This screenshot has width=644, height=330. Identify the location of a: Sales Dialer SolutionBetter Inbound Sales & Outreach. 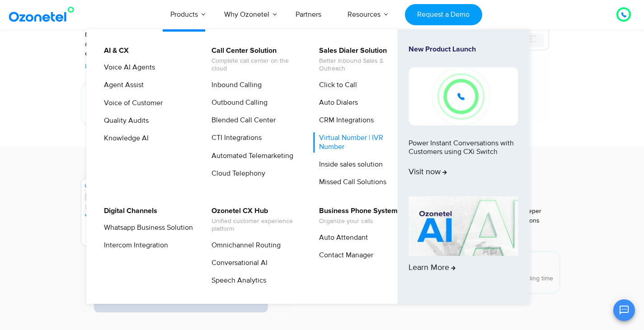
(361, 60).